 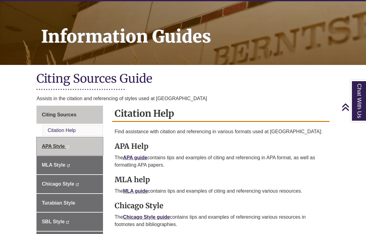 I want to click on a: APA Style, so click(x=70, y=146).